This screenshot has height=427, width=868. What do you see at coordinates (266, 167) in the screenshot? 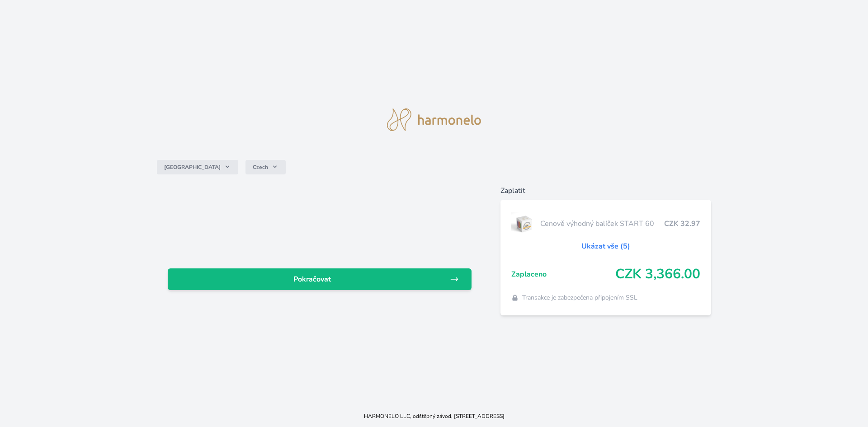
I see `button: Czech` at bounding box center [266, 167].